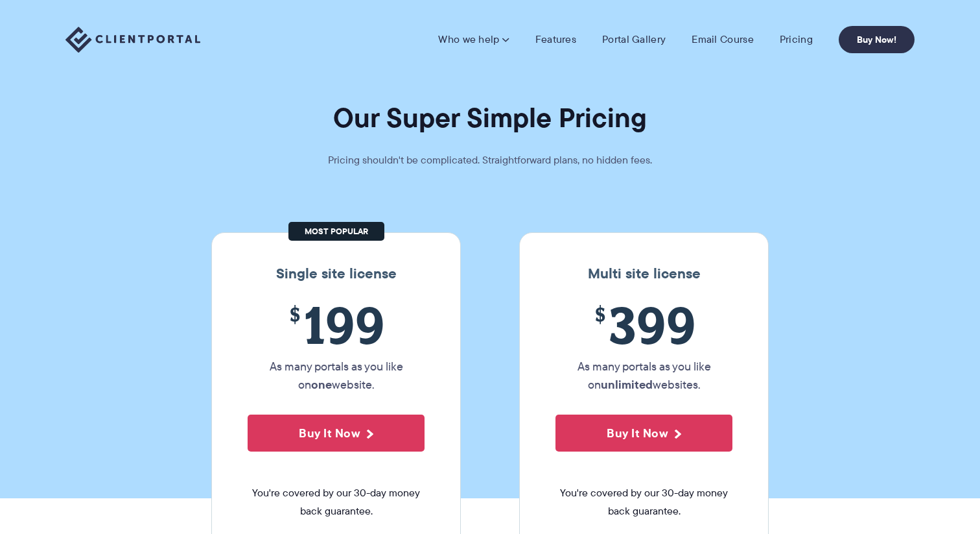 The width and height of the screenshot is (980, 534). What do you see at coordinates (723, 39) in the screenshot?
I see `a: Email Course` at bounding box center [723, 39].